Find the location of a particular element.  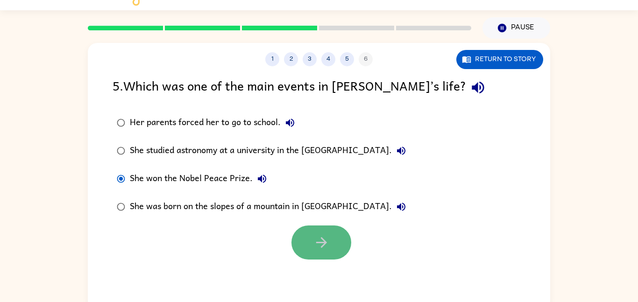

button: Return to story is located at coordinates (500, 59).